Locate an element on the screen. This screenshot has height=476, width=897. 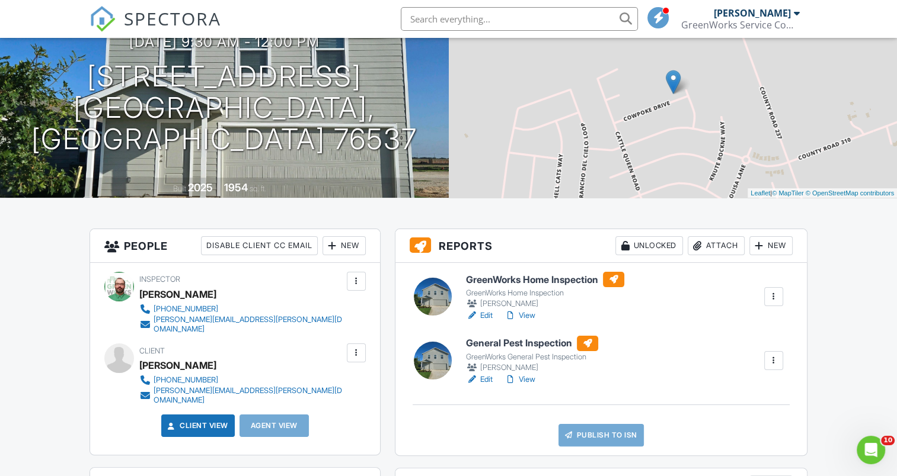
div: 1954 is located at coordinates (236, 187).